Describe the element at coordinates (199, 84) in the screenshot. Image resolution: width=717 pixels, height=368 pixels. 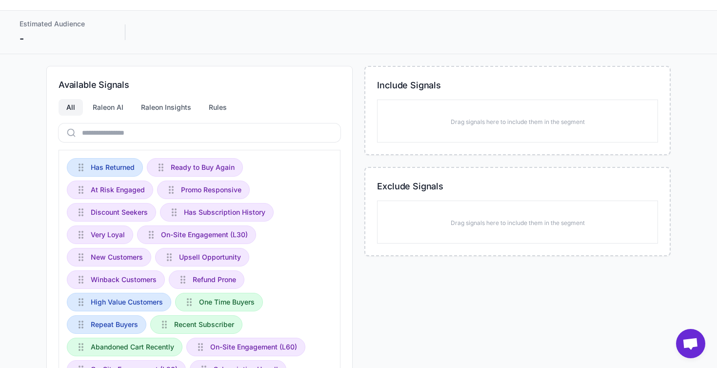
I see `h3: Available Signals` at that location.